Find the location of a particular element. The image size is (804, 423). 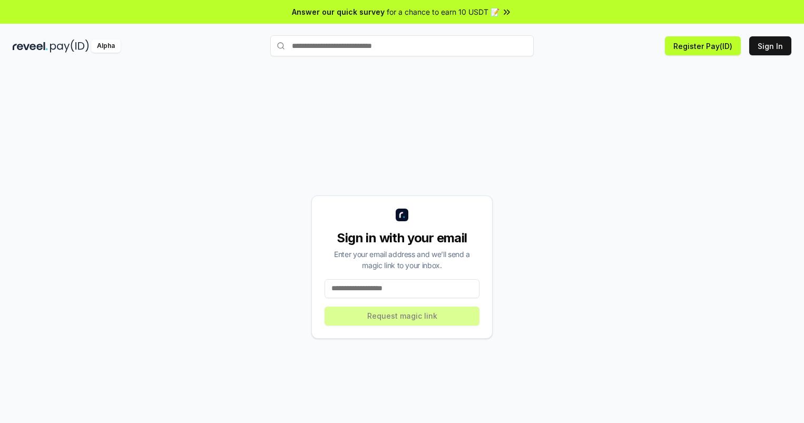

button: Register Pay(ID) is located at coordinates (703, 46).